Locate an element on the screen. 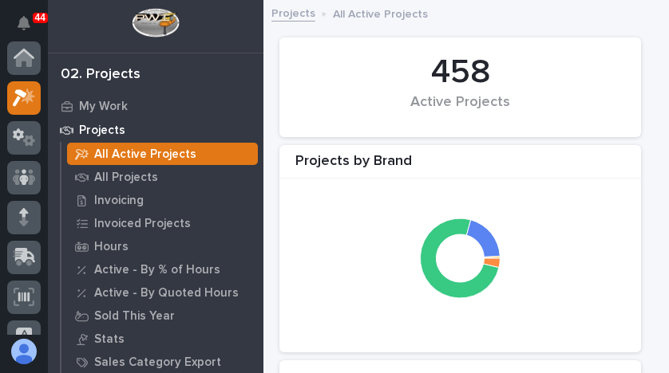  p: Invoicing is located at coordinates (119, 201).